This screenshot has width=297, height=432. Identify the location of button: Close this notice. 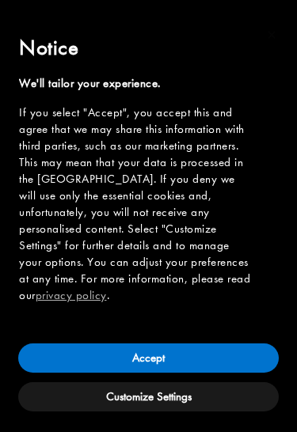
(271, 35).